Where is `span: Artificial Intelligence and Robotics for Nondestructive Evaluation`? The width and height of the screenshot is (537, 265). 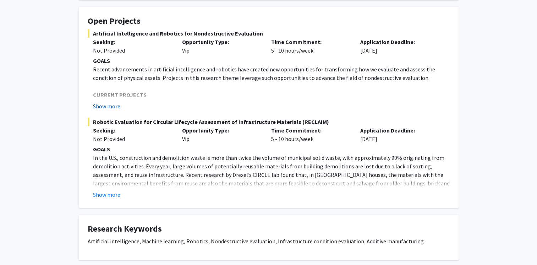
span: Artificial Intelligence and Robotics for Nondestructive Evaluation is located at coordinates (269, 33).